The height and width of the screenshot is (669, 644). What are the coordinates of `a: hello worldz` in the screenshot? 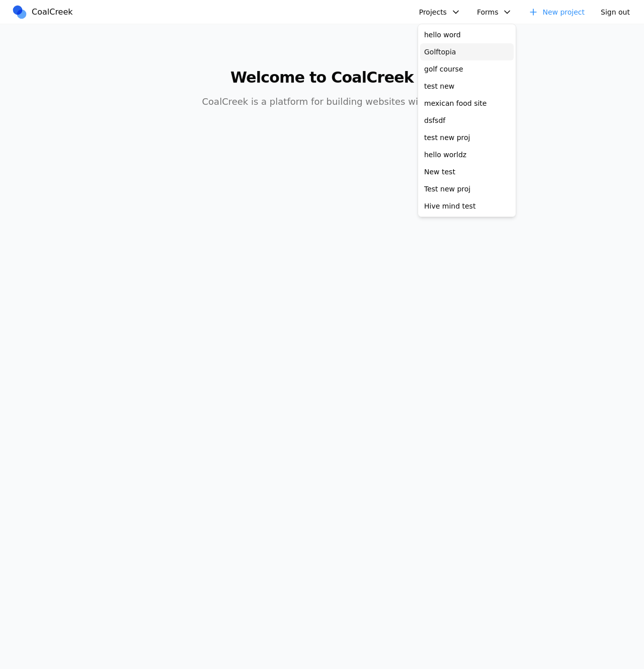 It's located at (467, 154).